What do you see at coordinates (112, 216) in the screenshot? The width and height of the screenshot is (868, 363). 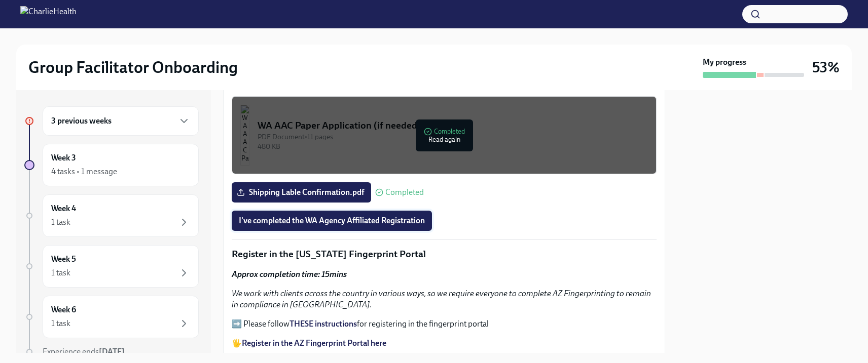 I see `a: Week 41 task` at bounding box center [112, 216].